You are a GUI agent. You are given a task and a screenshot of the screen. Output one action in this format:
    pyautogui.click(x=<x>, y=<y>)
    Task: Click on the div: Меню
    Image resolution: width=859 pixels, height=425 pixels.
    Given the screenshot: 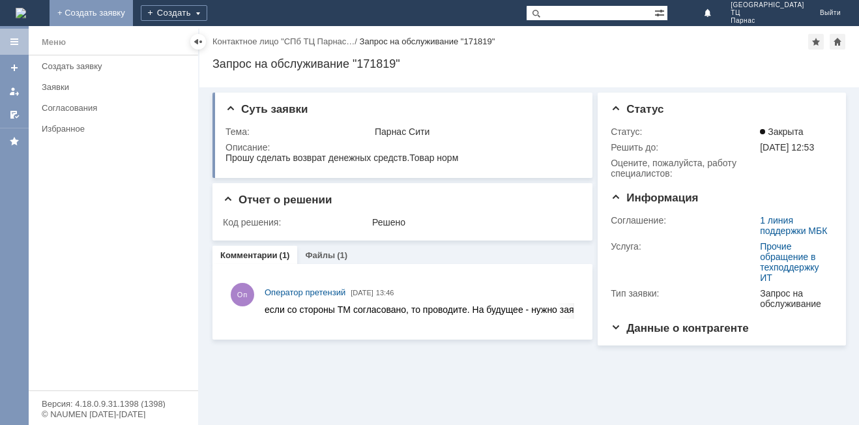 What is the action you would take?
    pyautogui.click(x=53, y=42)
    